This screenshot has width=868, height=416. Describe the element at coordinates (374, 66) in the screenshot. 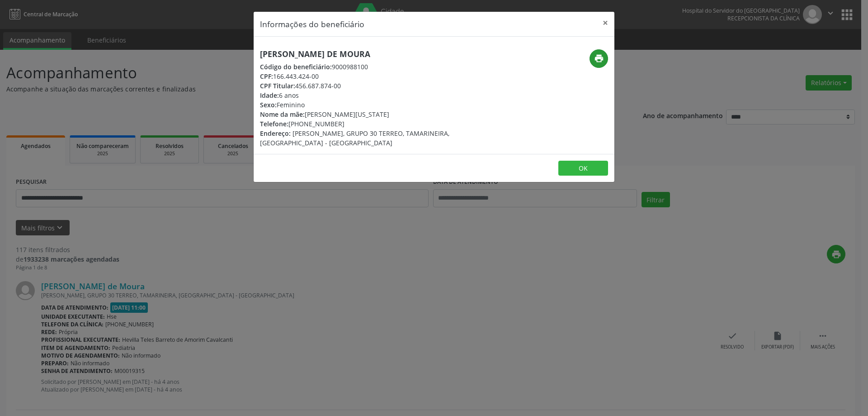

I see `div: 9000988100` at that location.